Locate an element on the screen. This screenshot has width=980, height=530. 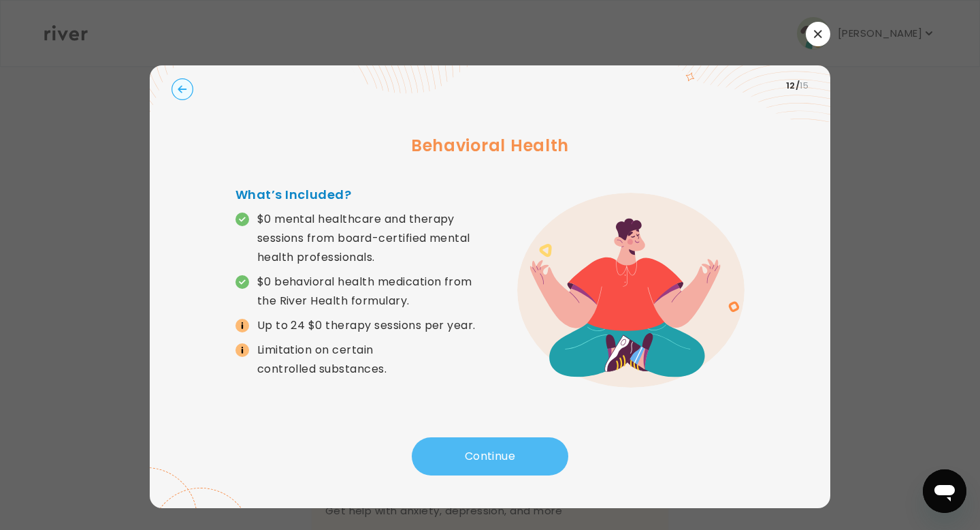
p: $0 behavioral health medication from the River Health formulary. is located at coordinates (374, 292).